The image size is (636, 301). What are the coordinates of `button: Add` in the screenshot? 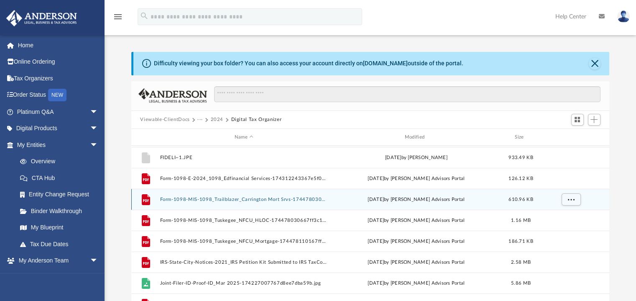 It's located at (594, 120).